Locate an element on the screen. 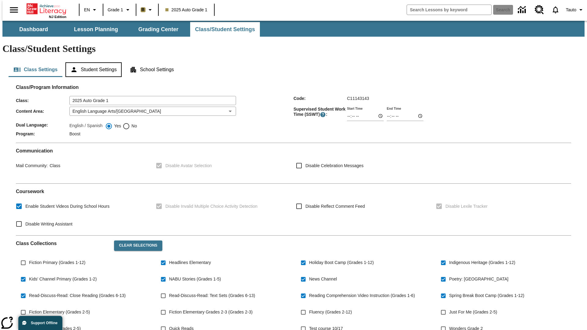 The image size is (587, 330). span: Enable Student Videos During School Hours is located at coordinates (67, 206).